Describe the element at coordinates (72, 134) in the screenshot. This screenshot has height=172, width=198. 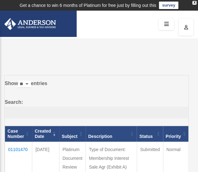
I see `th: Subject: activate to sort column ascending` at that location.